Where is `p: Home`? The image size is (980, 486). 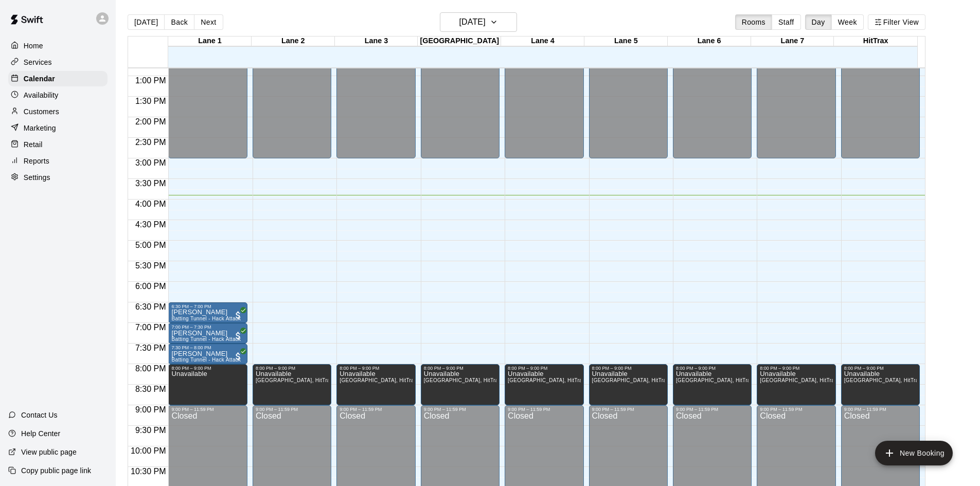 p: Home is located at coordinates (34, 46).